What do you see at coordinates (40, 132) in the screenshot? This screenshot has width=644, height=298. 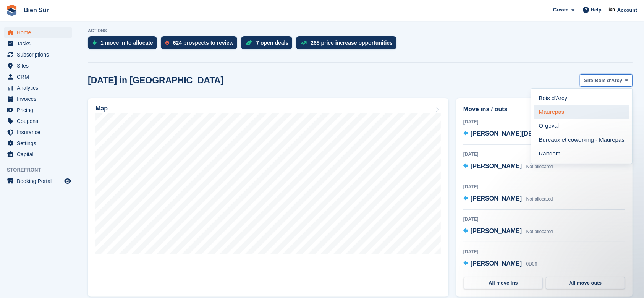 I see `span: Insurance` at bounding box center [40, 132].